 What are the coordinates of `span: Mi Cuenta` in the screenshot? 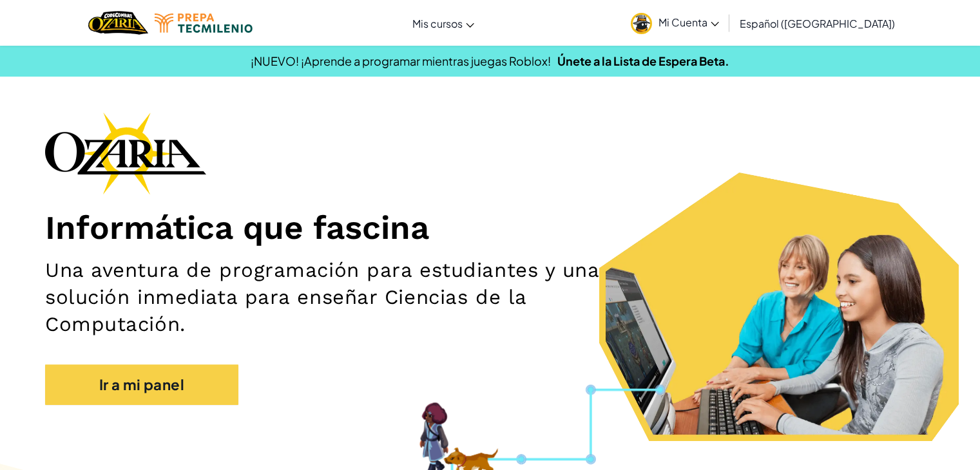 It's located at (688, 22).